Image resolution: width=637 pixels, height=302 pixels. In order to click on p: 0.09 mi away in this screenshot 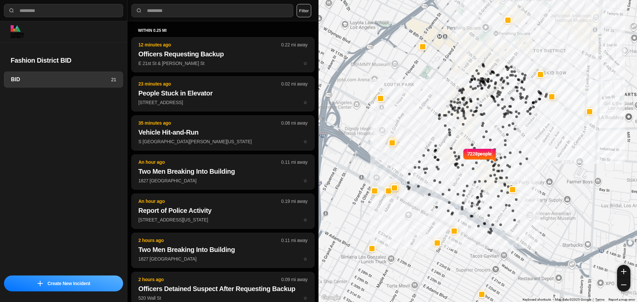, I will do `click(294, 280)`.